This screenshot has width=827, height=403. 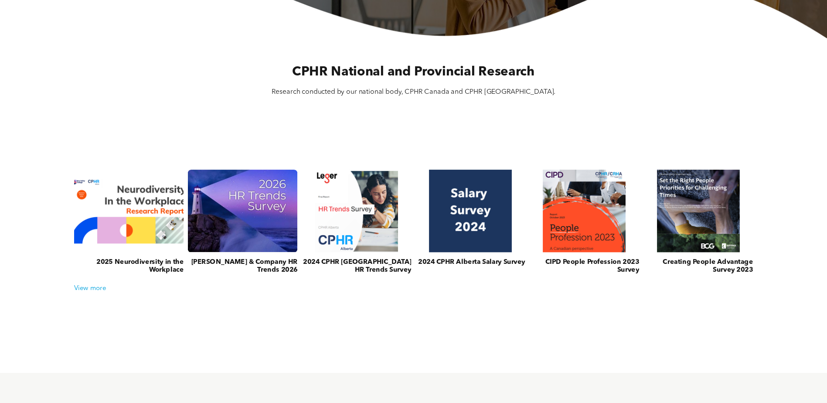 What do you see at coordinates (472, 263) in the screenshot?
I see `h3: 2024 CPHR Alberta Salary Survey` at bounding box center [472, 263].